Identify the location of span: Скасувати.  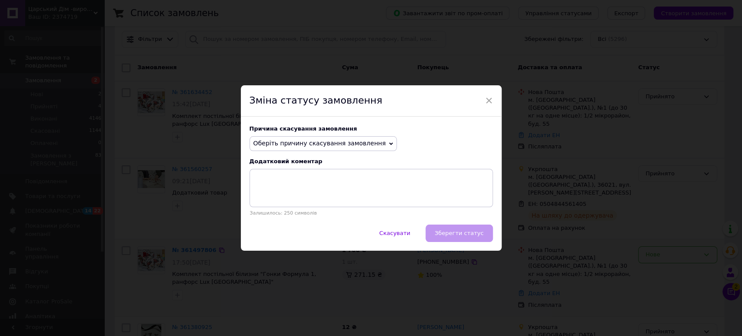
(394, 233).